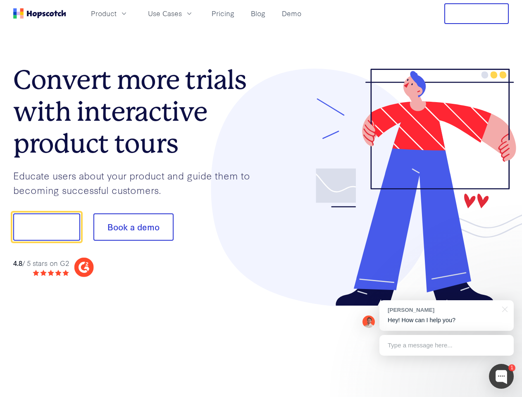 The width and height of the screenshot is (522, 397). I want to click on a: Free Trial, so click(477, 14).